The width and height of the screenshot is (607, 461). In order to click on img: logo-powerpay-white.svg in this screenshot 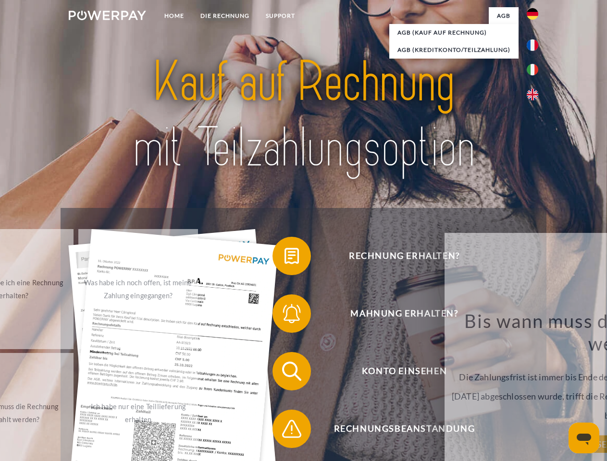, I will do `click(107, 15)`.